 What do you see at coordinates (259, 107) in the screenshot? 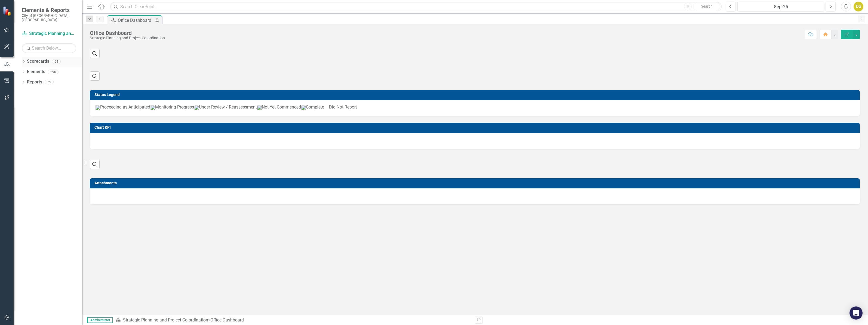
I see `img: NotYet.png` at bounding box center [259, 107].